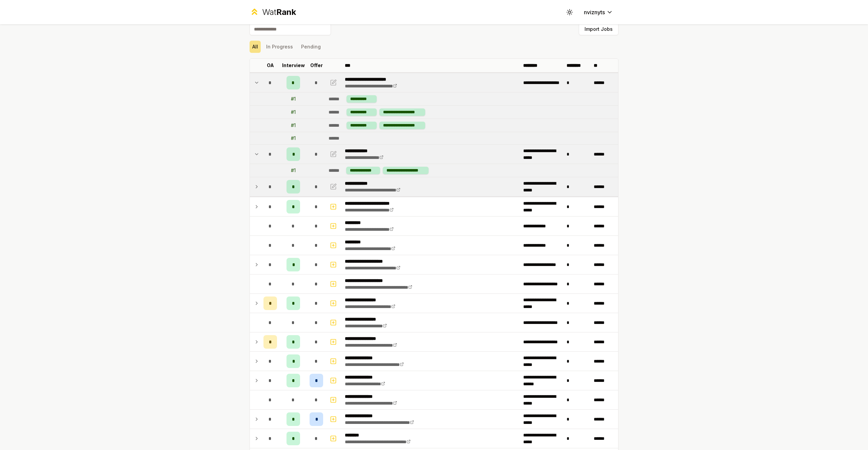  What do you see at coordinates (599, 12) in the screenshot?
I see `button: nviznyts` at bounding box center [599, 12].